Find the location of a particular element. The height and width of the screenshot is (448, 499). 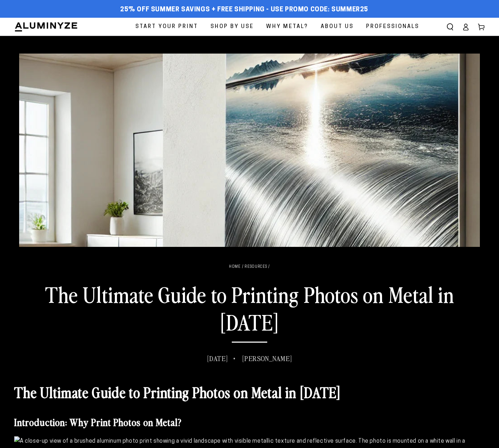

span: Professionals is located at coordinates (393, 26).